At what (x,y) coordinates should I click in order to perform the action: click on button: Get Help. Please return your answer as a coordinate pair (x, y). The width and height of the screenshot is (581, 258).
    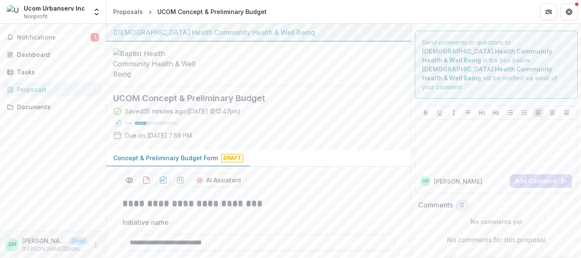
    Looking at the image, I should click on (569, 12).